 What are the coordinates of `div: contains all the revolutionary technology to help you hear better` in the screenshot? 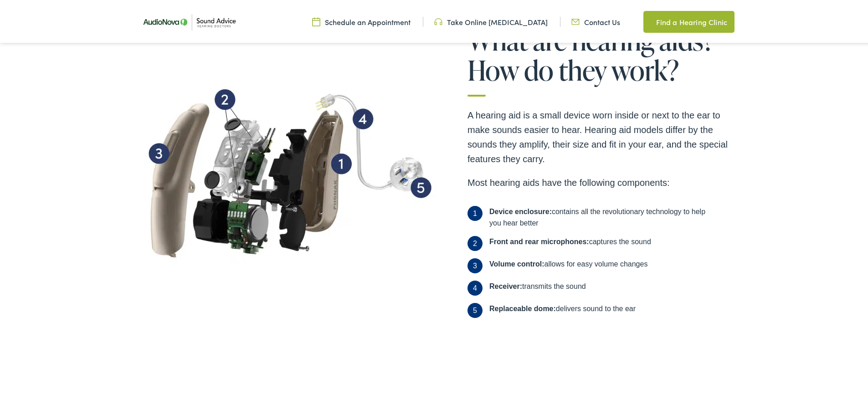 It's located at (598, 216).